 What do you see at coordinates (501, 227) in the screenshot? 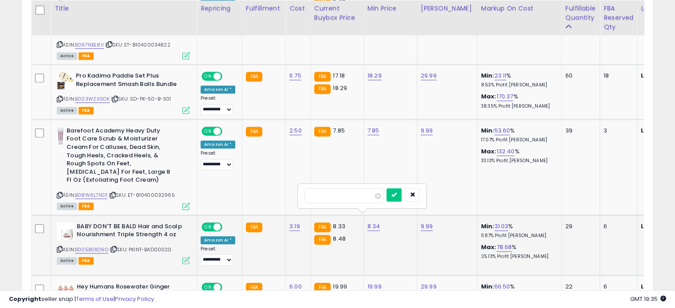
I see `a: 31.03` at bounding box center [501, 227].